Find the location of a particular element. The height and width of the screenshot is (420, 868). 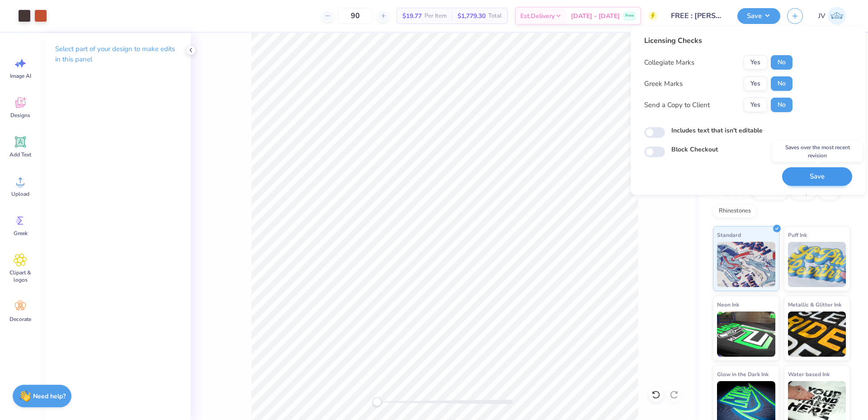

span: Est. Delivery is located at coordinates (538, 16).